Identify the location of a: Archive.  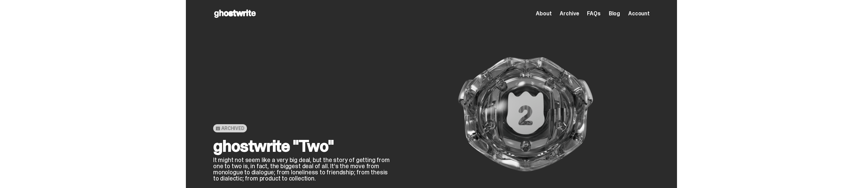
(569, 14).